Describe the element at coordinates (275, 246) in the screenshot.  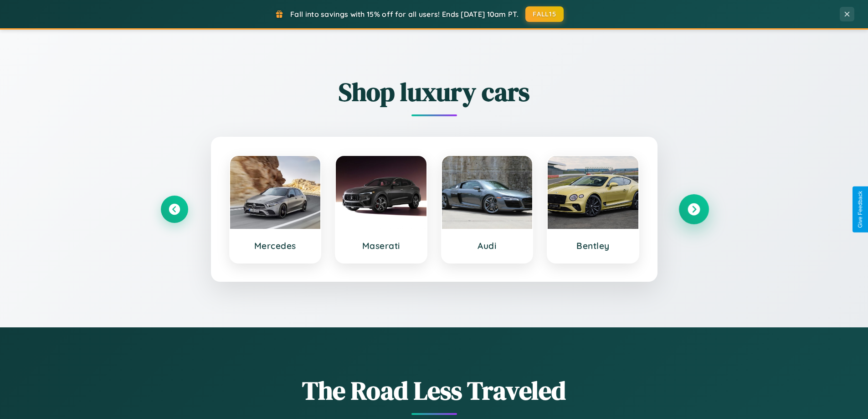
I see `h3: Mercedes` at that location.